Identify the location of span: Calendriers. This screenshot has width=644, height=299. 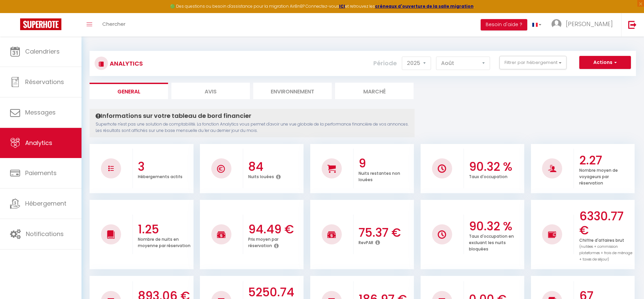
(43, 52).